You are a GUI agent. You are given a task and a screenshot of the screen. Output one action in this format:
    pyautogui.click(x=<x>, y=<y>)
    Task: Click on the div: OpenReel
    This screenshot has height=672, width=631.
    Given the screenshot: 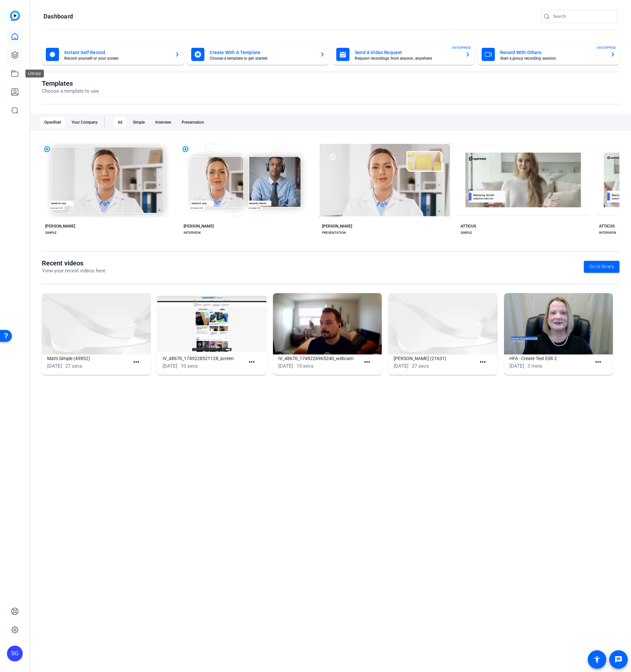 What is the action you would take?
    pyautogui.click(x=53, y=123)
    